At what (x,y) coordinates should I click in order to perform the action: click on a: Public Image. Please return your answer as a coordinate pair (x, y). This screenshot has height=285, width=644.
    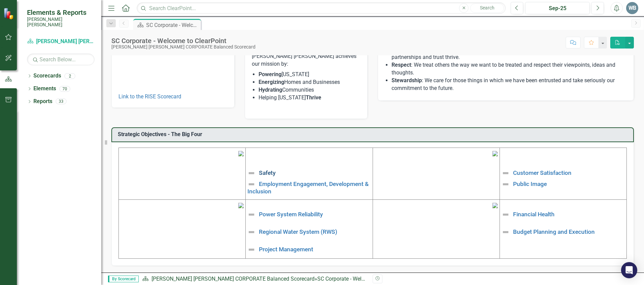
    Looking at the image, I should click on (530, 184).